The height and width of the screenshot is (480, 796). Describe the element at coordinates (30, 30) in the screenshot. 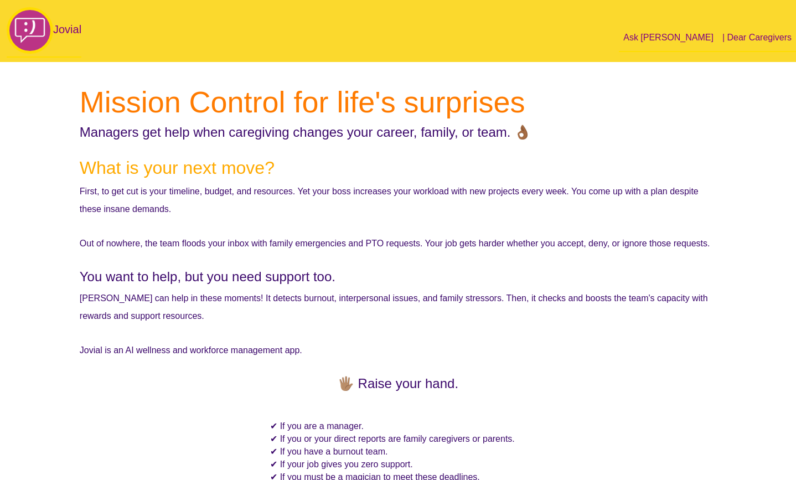

I see `img: Jovial Logo` at that location.